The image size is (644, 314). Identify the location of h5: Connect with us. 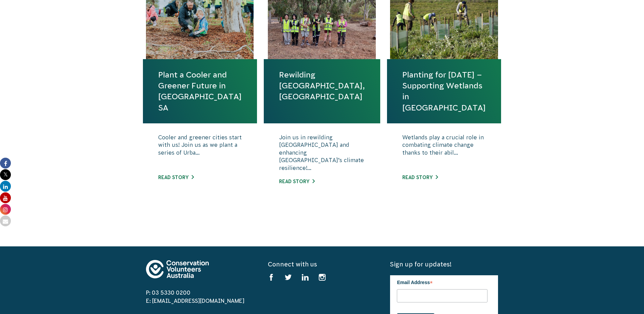
(322, 264).